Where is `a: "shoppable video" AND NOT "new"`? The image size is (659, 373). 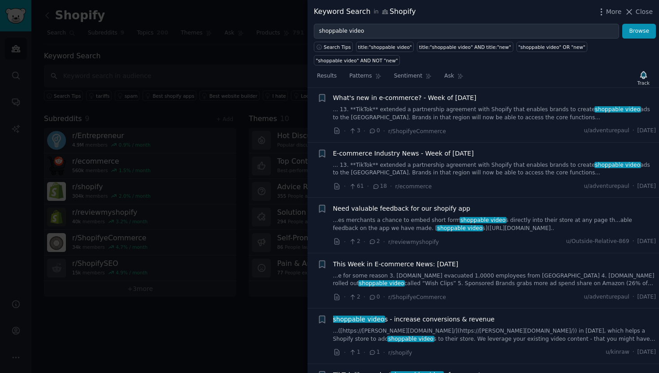 a: "shoppable video" AND NOT "new" is located at coordinates (357, 60).